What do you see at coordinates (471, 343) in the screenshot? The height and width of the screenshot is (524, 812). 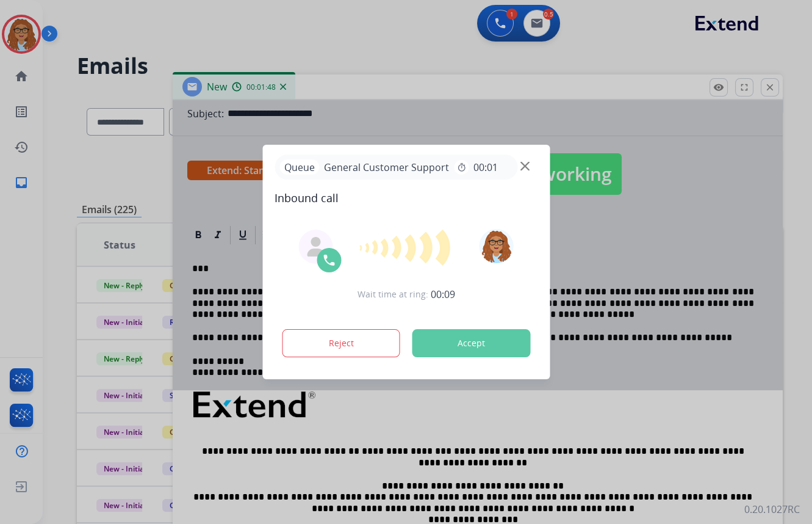 I see `button: Accept` at bounding box center [471, 343].